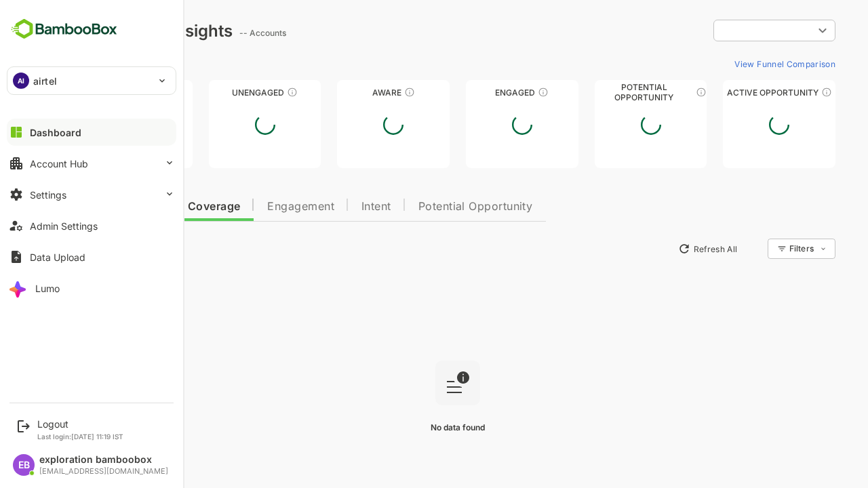 The width and height of the screenshot is (868, 488). What do you see at coordinates (109, 31) in the screenshot?
I see `div: Dashboard Insights` at bounding box center [109, 31].